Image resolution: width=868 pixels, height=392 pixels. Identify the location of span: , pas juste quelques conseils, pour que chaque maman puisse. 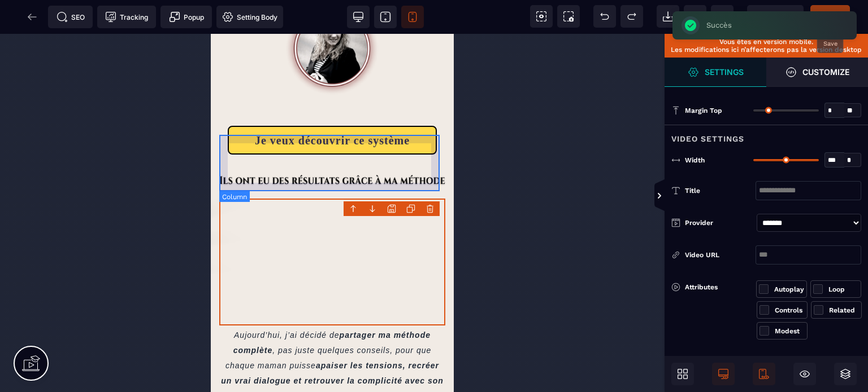
(119, 324).